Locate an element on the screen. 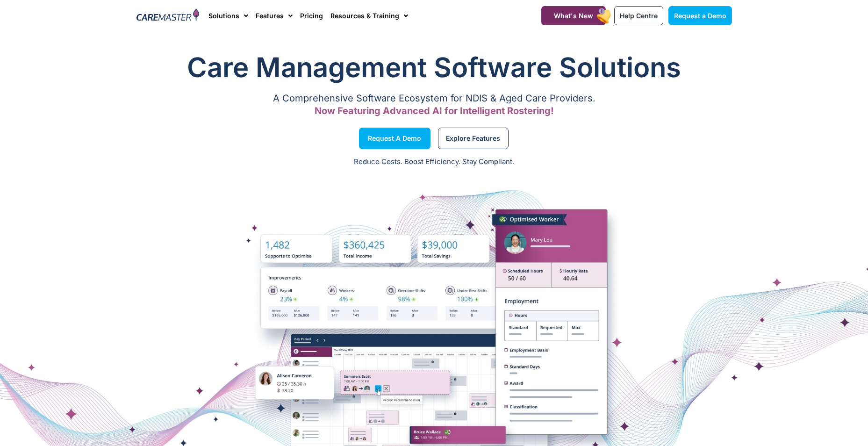 Image resolution: width=868 pixels, height=446 pixels. a: What's New is located at coordinates (573, 16).